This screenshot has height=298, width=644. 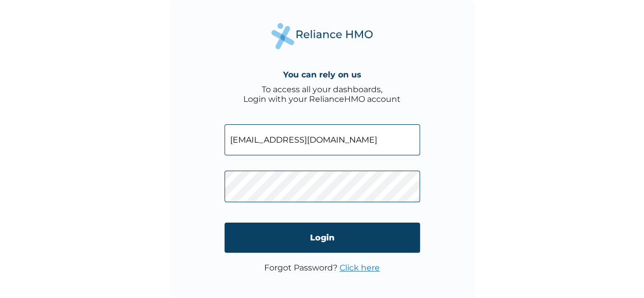 What do you see at coordinates (359, 268) in the screenshot?
I see `a: Click here` at bounding box center [359, 268].